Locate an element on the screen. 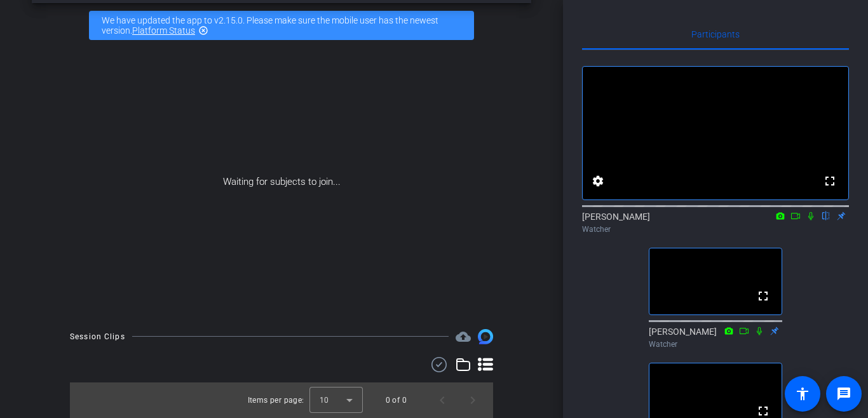  div: Session Clips is located at coordinates (97, 336).